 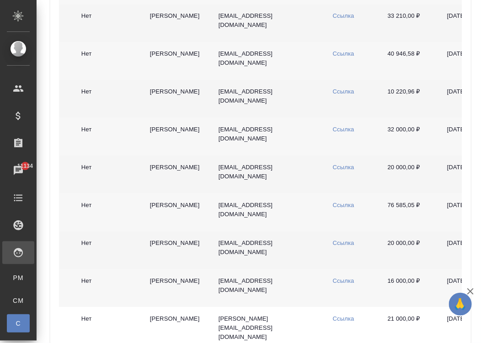 I want to click on td: 33 210,00 ₽, so click(x=410, y=23).